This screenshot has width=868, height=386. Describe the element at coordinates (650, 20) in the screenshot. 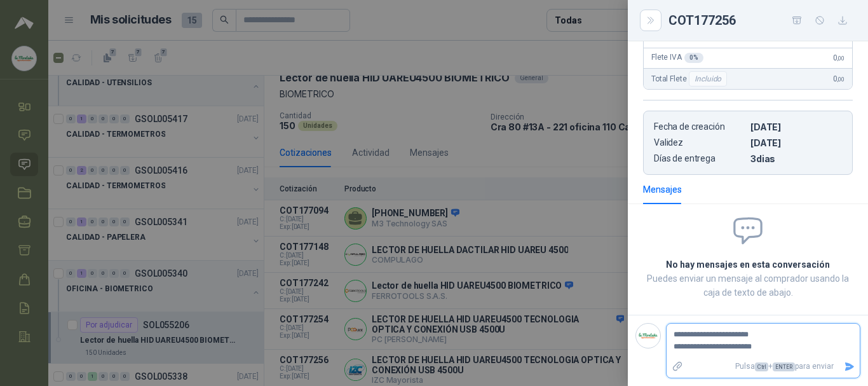

I see `button: Close` at that location.